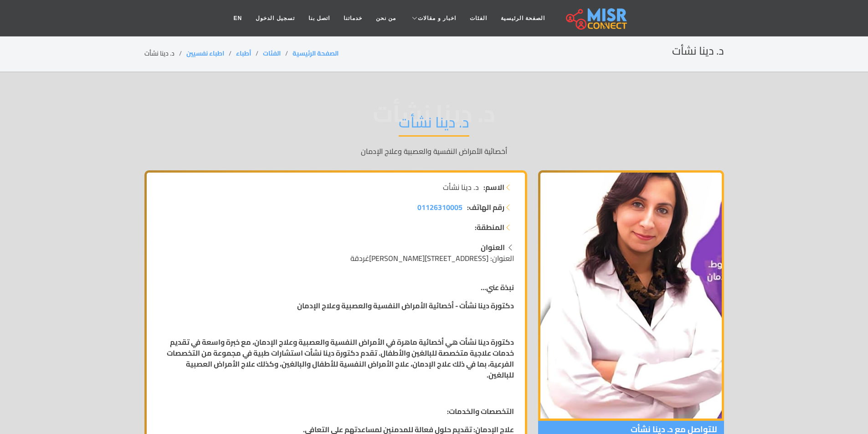 The width and height of the screenshot is (868, 434). Describe the element at coordinates (275, 18) in the screenshot. I see `a: تسجيل الدخول` at that location.